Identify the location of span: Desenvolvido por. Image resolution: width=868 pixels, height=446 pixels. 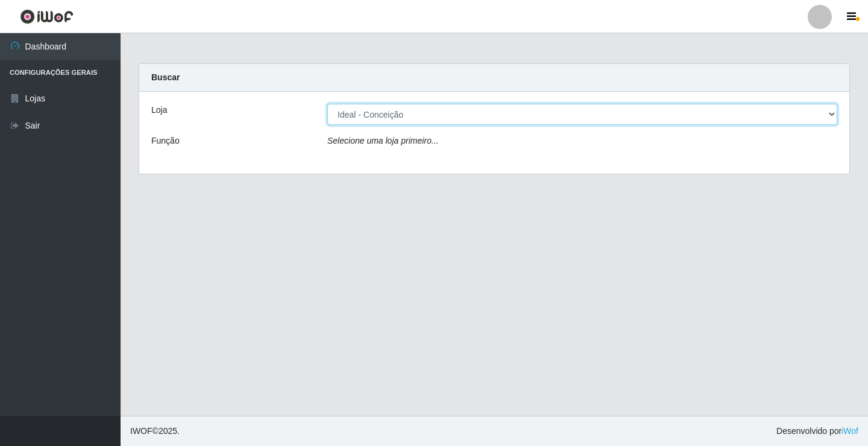
(818, 431).